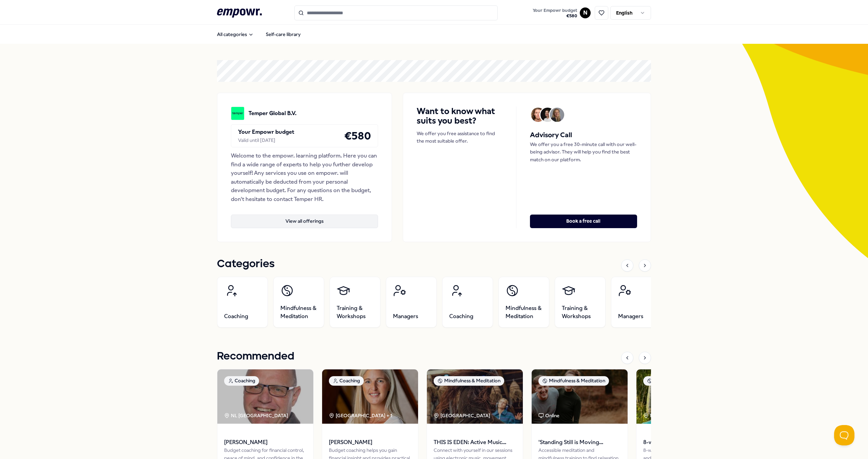  Describe the element at coordinates (305, 178) in the screenshot. I see `div: Welcome to the empowr. learning platform. Here you can find a wide range of experts to help you f...` at that location.